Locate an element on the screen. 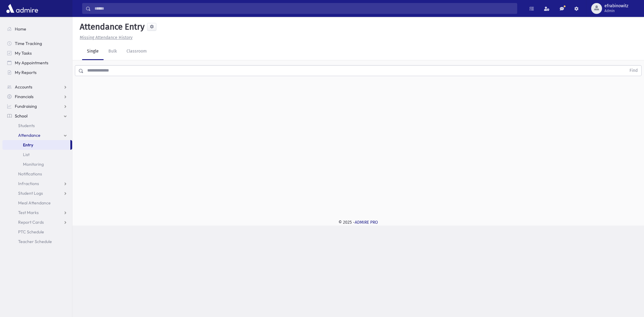 This screenshot has height=317, width=644. a: Bulk is located at coordinates (113, 52).